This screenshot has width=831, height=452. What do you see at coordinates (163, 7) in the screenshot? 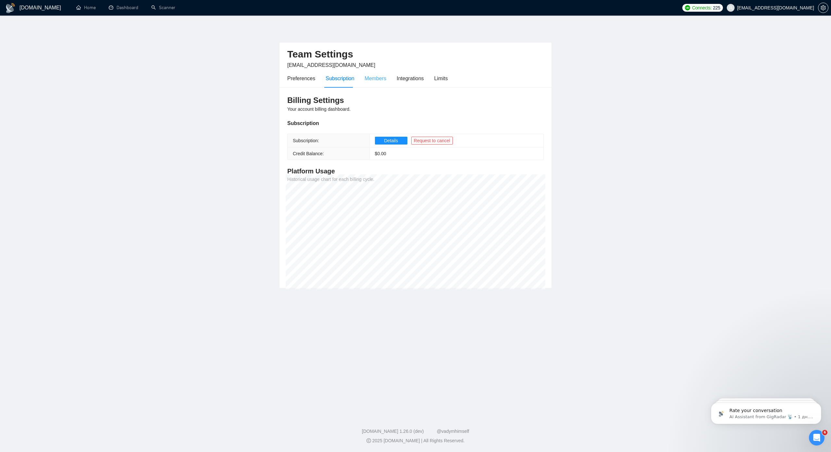
I see `a: searchScanner` at bounding box center [163, 7].